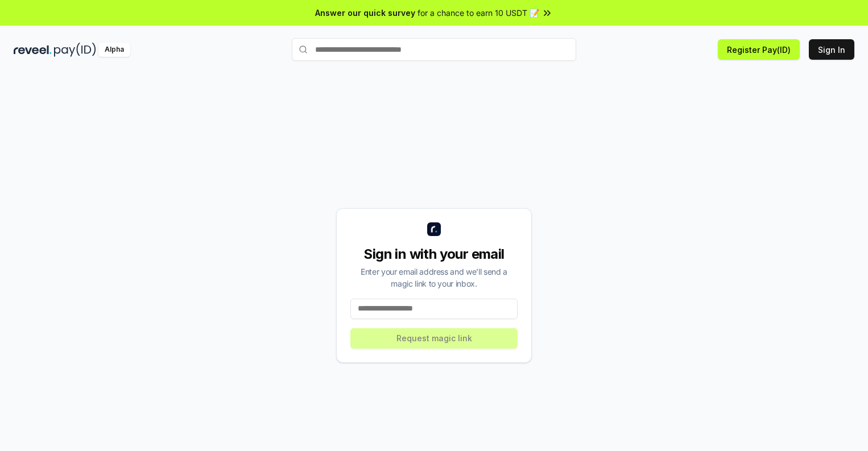 The image size is (868, 451). What do you see at coordinates (832, 50) in the screenshot?
I see `button: Sign In` at bounding box center [832, 50].